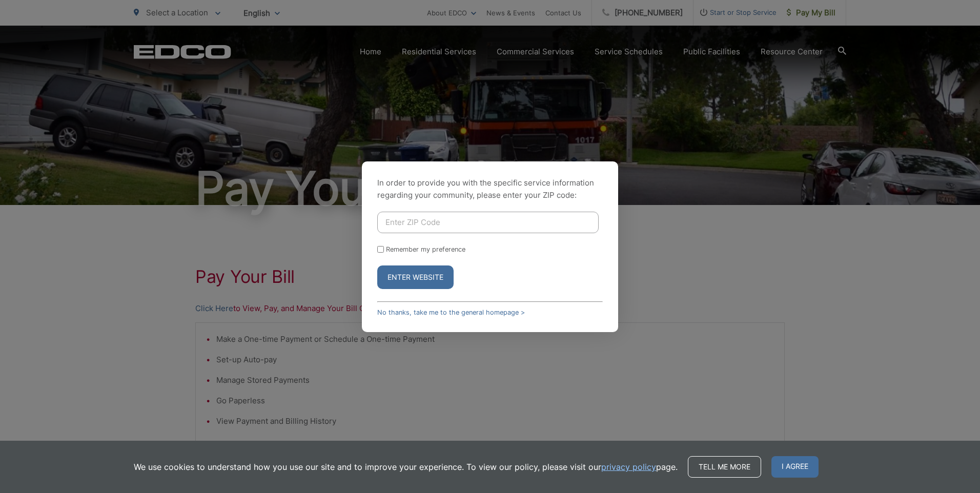 This screenshot has height=493, width=980. What do you see at coordinates (405, 467) in the screenshot?
I see `p: We use cookies to understand how you use our site and to improve your experience. To view our pol...` at bounding box center [405, 467].